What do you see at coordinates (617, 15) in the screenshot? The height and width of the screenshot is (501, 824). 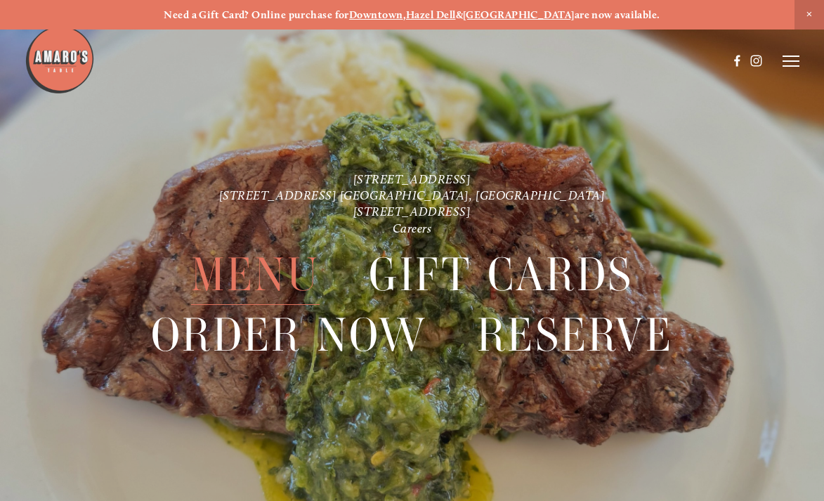 I see `strong: are now available.` at bounding box center [617, 15].